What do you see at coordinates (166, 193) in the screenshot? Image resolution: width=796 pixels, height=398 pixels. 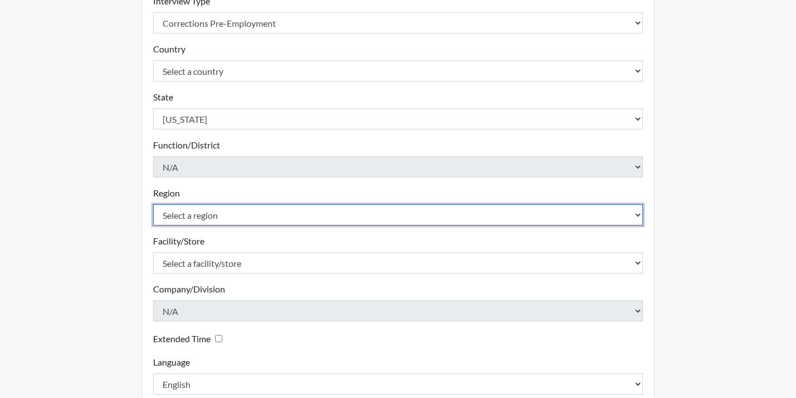 I see `label: Region` at bounding box center [166, 193].